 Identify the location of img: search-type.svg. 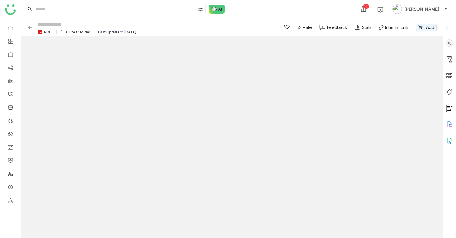
(201, 9).